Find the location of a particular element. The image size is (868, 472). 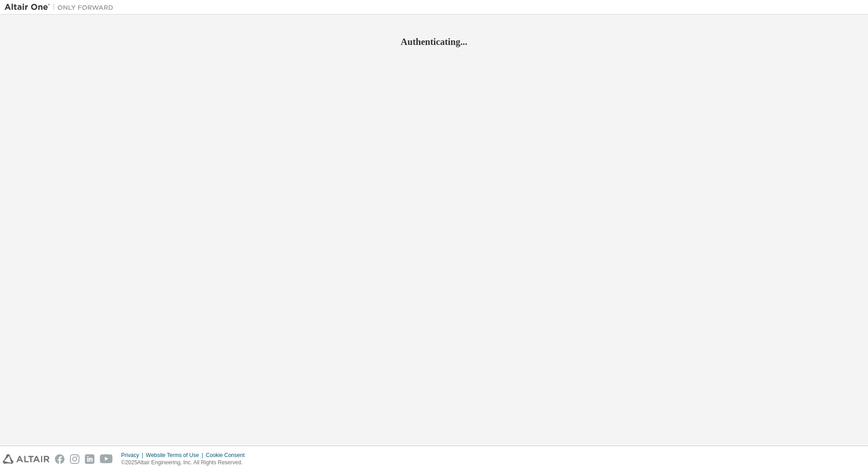

div: Privacy is located at coordinates (134, 455).